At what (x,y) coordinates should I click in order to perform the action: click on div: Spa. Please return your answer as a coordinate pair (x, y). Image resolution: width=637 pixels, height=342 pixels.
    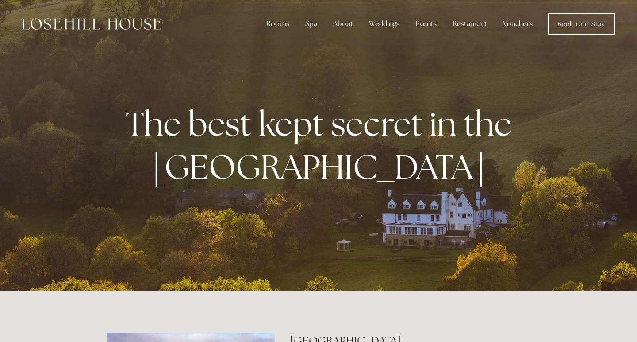
    Looking at the image, I should click on (311, 24).